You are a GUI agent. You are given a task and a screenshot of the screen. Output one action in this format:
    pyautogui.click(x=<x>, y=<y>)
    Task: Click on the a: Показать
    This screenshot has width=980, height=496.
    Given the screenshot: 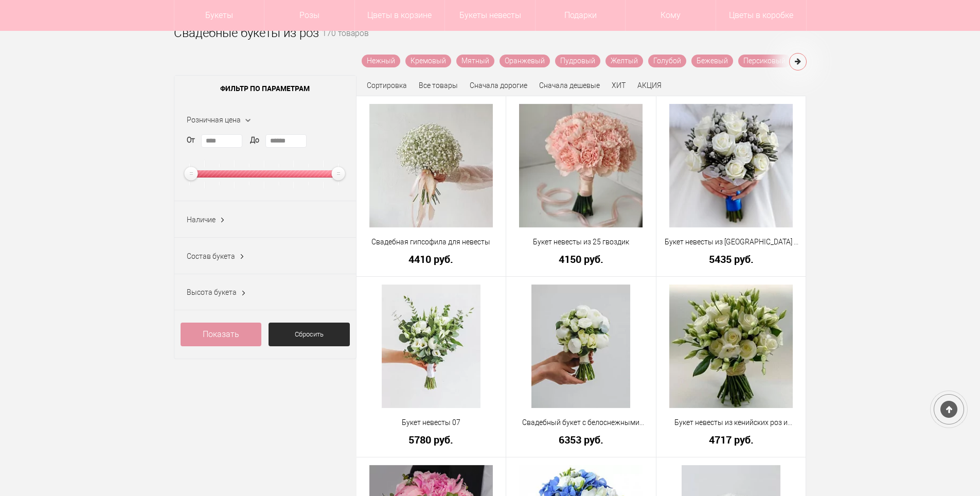 What is the action you would take?
    pyautogui.click(x=221, y=334)
    